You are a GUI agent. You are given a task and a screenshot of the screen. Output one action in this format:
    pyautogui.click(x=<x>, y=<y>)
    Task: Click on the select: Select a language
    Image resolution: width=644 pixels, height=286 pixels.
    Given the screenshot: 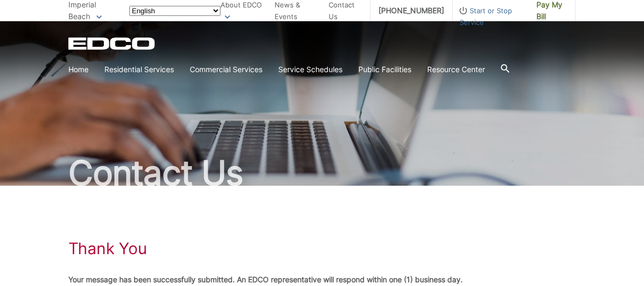 What is the action you would take?
    pyautogui.click(x=175, y=11)
    